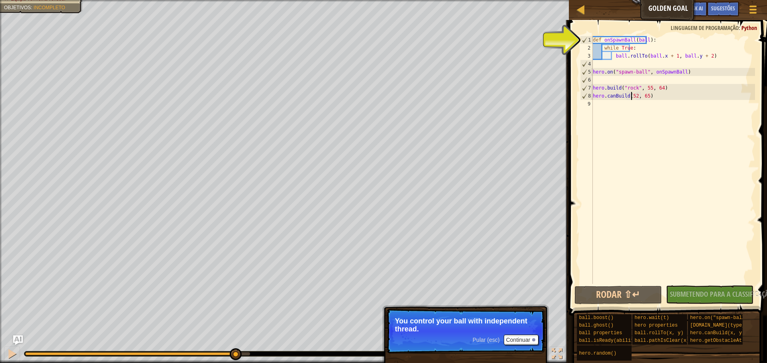  Describe the element at coordinates (587, 96) in the screenshot. I see `div: 8` at that location.